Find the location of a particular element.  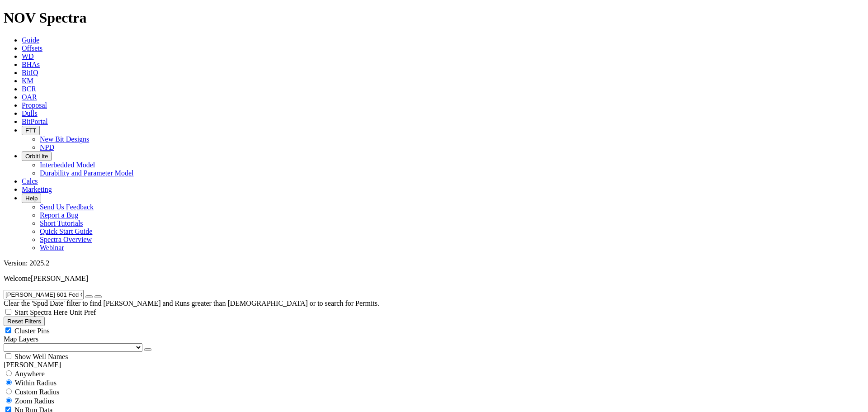

span: BitPortal is located at coordinates (35, 122).